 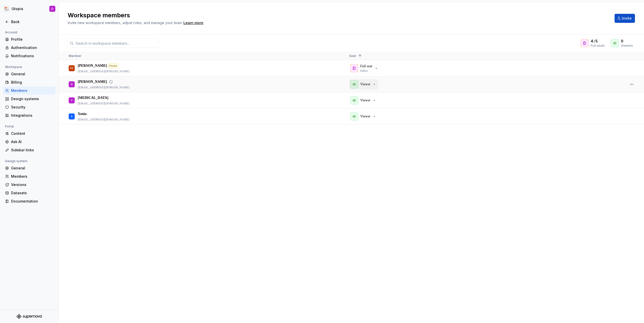 What do you see at coordinates (32, 193) in the screenshot?
I see `div: Datasets` at bounding box center [32, 193].